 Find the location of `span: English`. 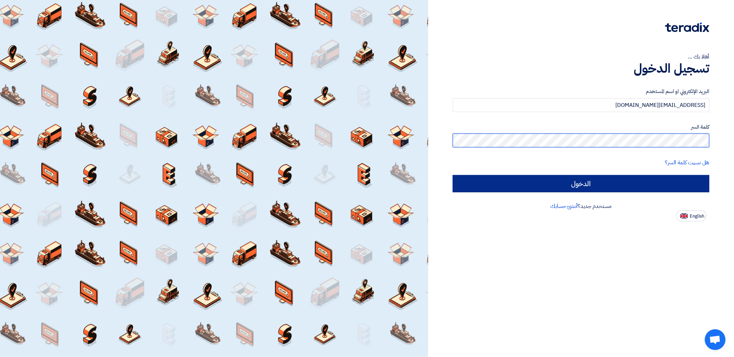

span: English is located at coordinates (697, 216).